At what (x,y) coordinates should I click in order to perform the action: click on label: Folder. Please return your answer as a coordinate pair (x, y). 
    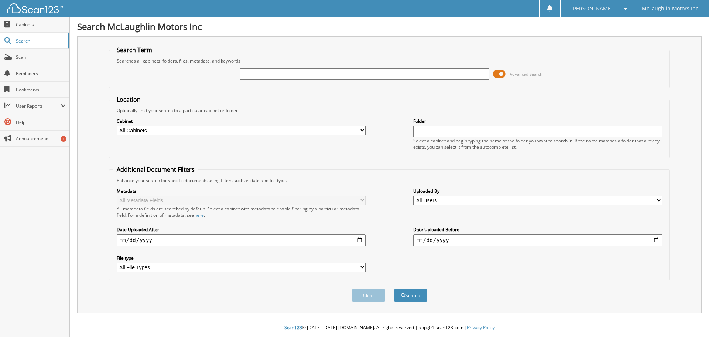
    Looking at the image, I should click on (538, 121).